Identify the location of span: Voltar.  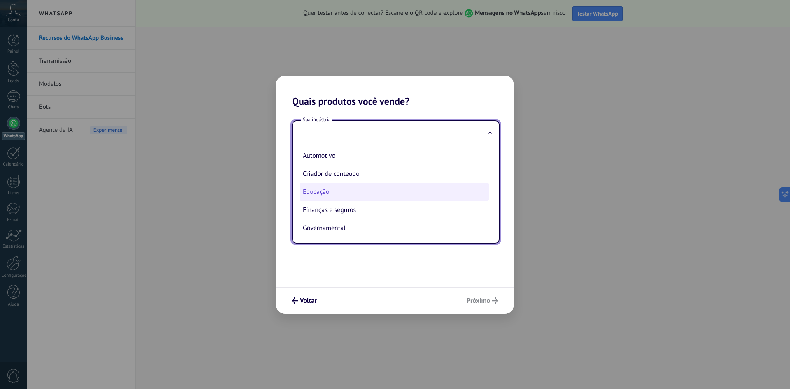
(308, 301).